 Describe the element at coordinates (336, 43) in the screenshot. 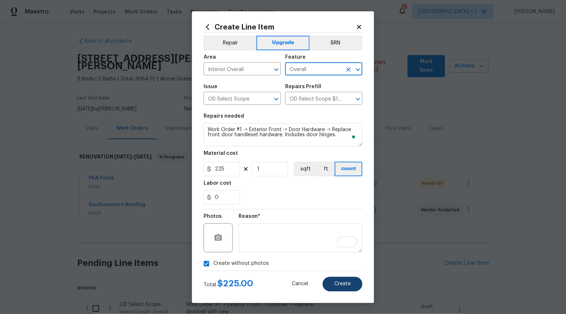

I see `button: BRN` at that location.